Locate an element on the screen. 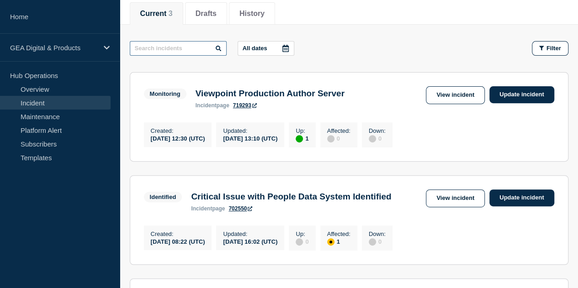 The image size is (578, 288). span: Identified is located at coordinates (163, 197).